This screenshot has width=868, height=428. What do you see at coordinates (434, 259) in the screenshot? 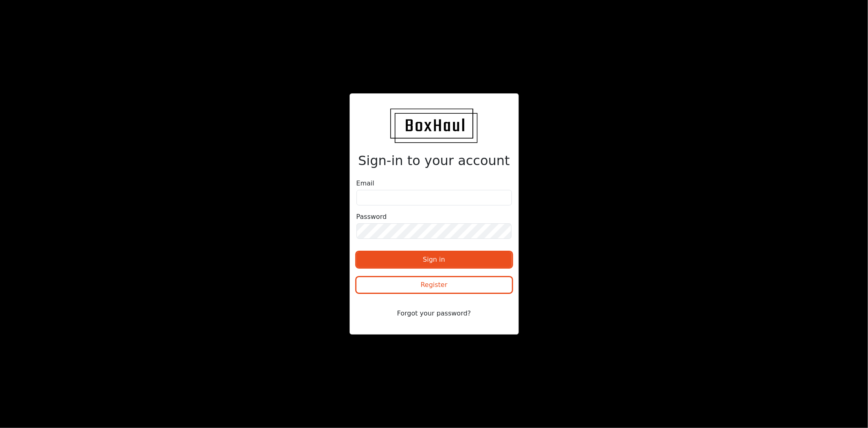
I see `button: Sign in` at bounding box center [434, 259].